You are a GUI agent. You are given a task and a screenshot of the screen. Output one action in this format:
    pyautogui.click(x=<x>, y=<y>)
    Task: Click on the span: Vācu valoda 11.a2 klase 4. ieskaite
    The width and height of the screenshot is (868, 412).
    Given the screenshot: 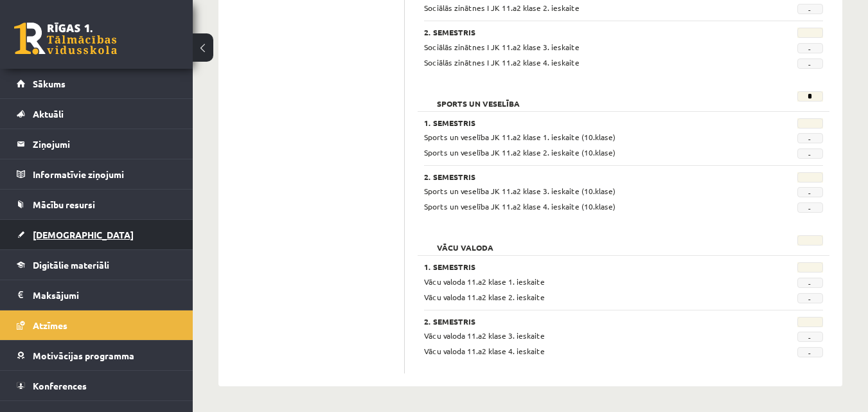 What is the action you would take?
    pyautogui.click(x=485, y=351)
    